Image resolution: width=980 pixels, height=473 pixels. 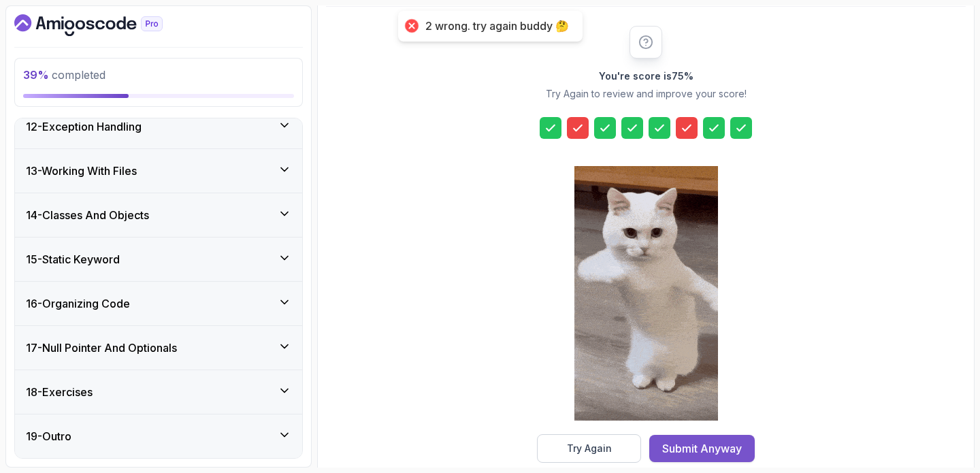 What do you see at coordinates (590, 448) in the screenshot?
I see `div: Try Again` at bounding box center [590, 448].